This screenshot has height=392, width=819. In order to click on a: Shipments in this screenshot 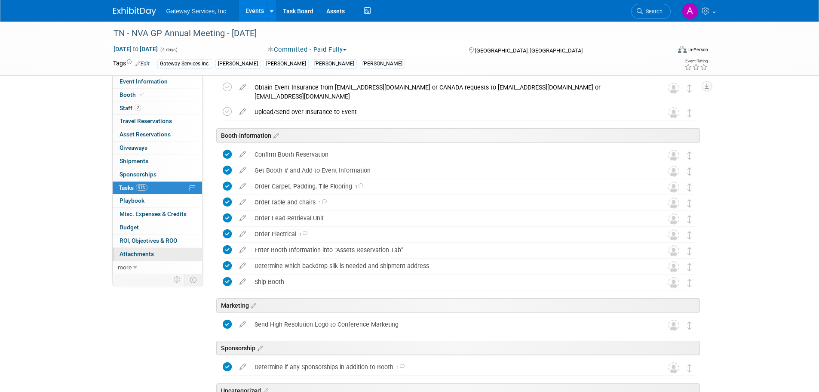, I will do `click(157, 161)`.